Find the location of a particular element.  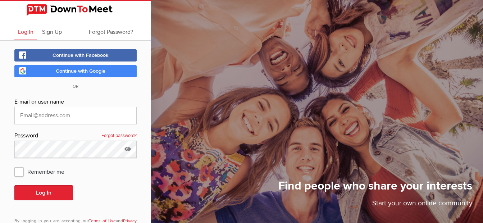

a: Forgot Password? is located at coordinates (111, 31).